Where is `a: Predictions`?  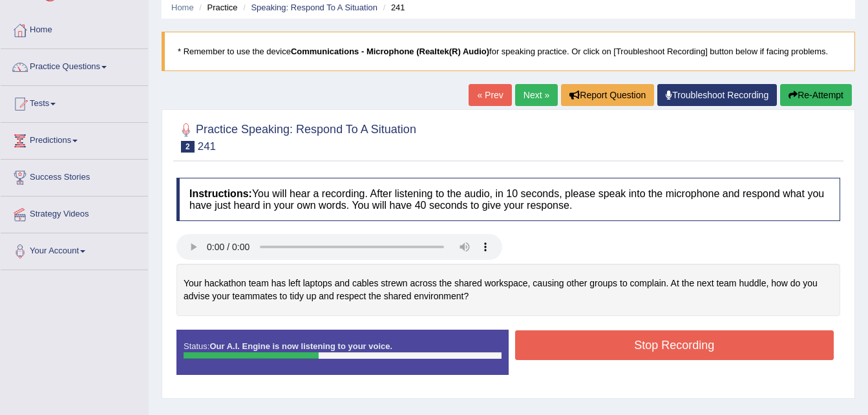
a: Predictions is located at coordinates (75, 139).